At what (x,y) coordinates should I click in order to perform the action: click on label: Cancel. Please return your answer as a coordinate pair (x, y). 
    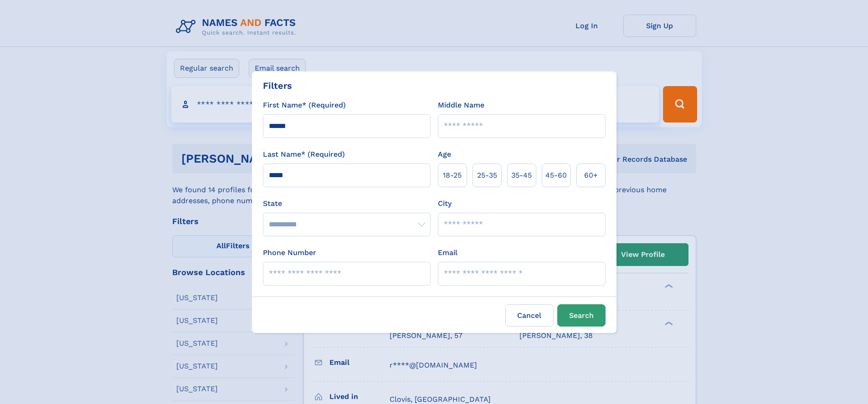
    Looking at the image, I should click on (530, 315).